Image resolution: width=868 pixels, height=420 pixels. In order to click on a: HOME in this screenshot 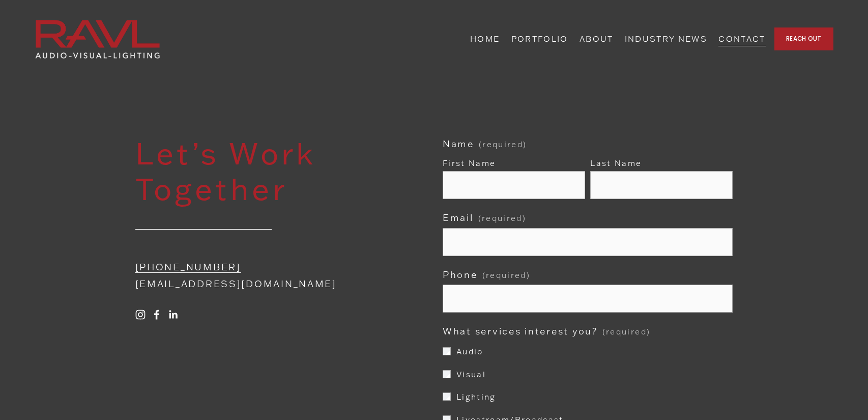, I will do `click(485, 39)`.